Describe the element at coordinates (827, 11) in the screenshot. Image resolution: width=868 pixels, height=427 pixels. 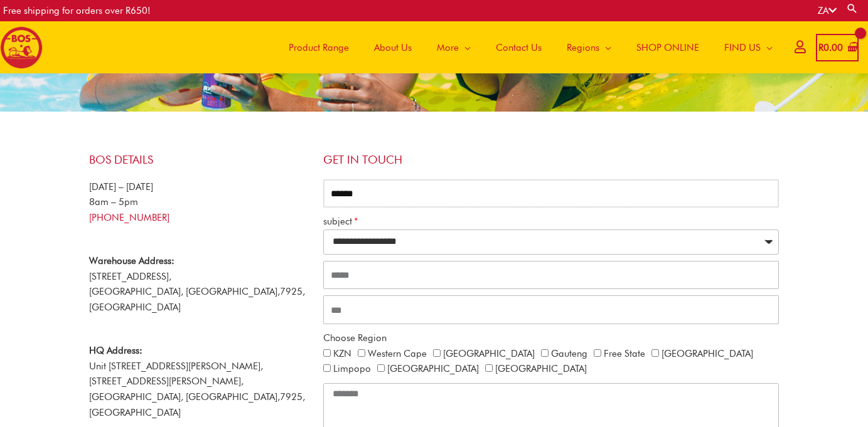
I see `a: ZA` at that location.